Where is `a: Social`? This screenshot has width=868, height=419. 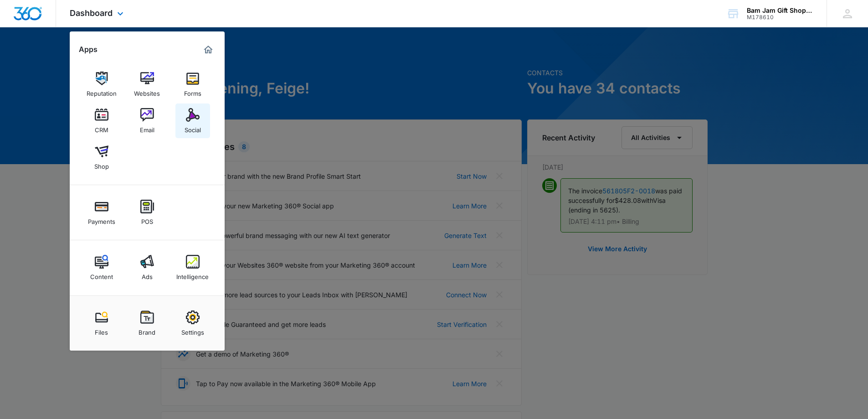 a: Social is located at coordinates (193, 121).